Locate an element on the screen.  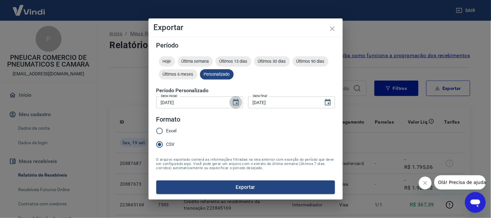
div: Últimos 6 meses is located at coordinates (178, 74).